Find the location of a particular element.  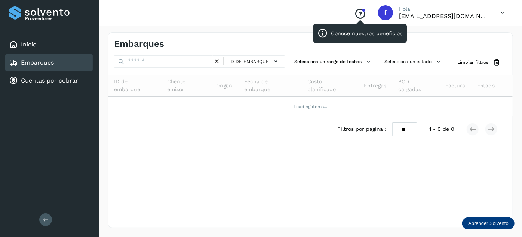

div: Inicio is located at coordinates (49, 45).